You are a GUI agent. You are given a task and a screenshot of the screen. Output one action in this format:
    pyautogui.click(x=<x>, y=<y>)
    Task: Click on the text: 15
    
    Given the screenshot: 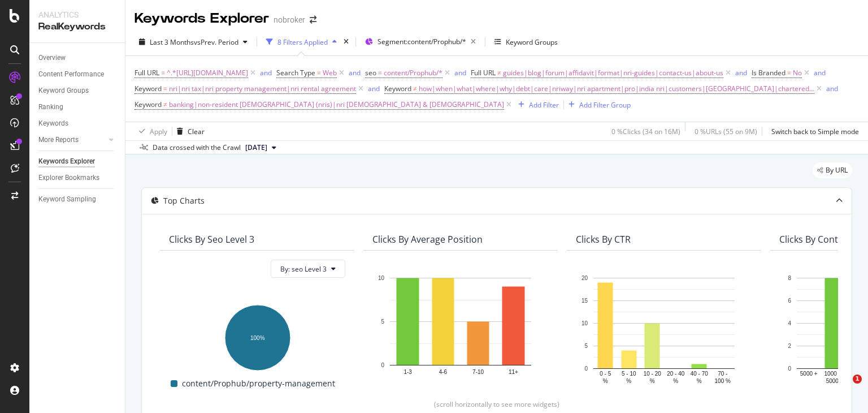 What is the action you would take?
    pyautogui.click(x=585, y=300)
    